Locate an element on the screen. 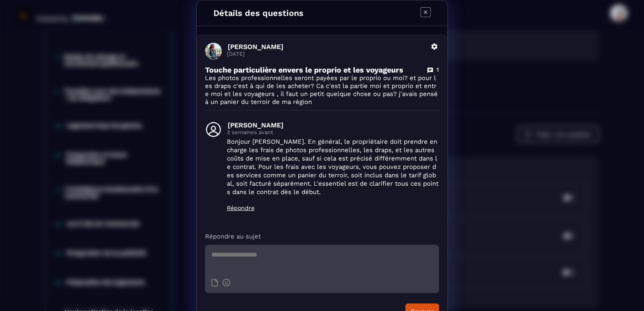 The height and width of the screenshot is (311, 644). p: Touche particulière envers le proprio et les voyageurs is located at coordinates (304, 70).